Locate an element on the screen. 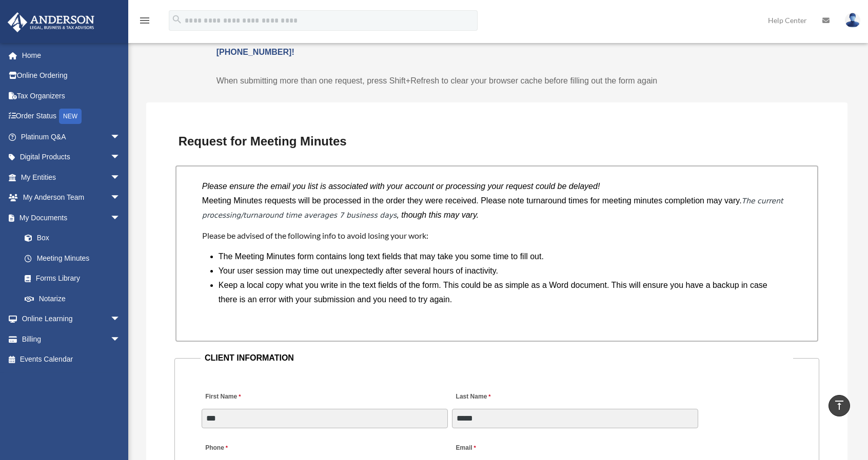 The image size is (868, 460). p: Meeting Minutes requests will be processed in the order they were received. Please note turnaroun... is located at coordinates (496, 208).